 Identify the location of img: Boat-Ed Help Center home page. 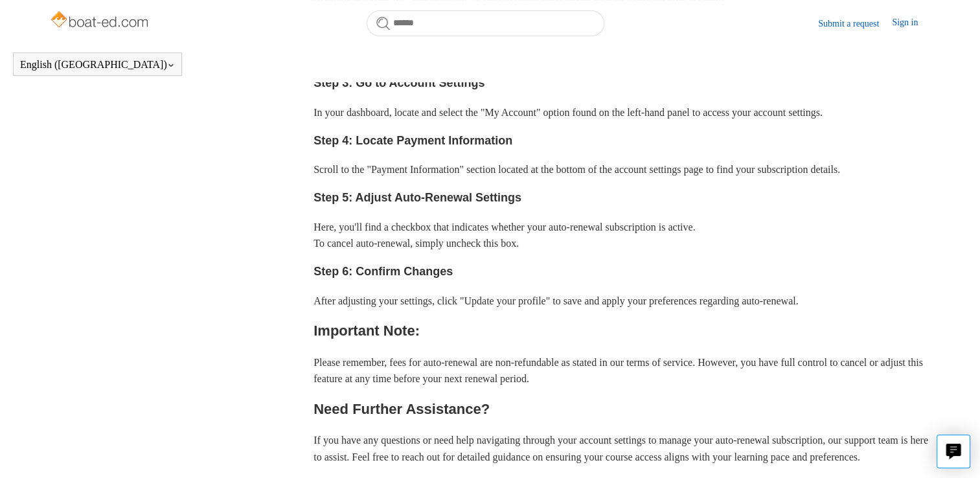
(100, 21).